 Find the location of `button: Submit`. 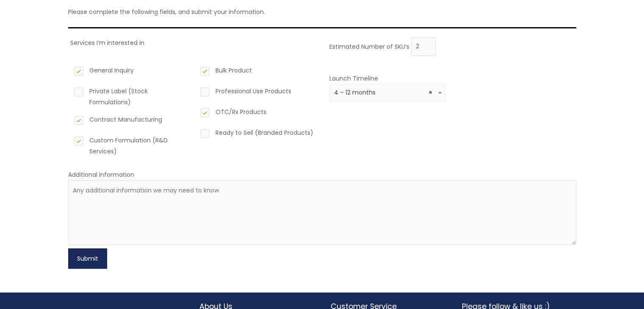

button: Submit is located at coordinates (88, 259).